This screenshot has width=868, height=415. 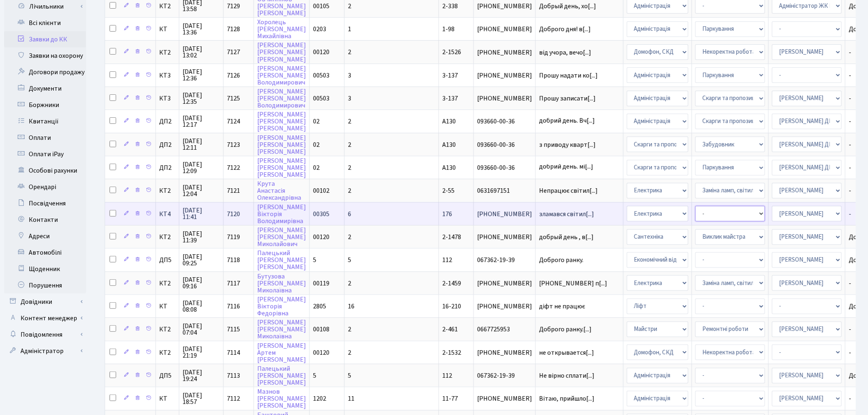 What do you see at coordinates (233, 75) in the screenshot?
I see `span: 7126` at bounding box center [233, 75].